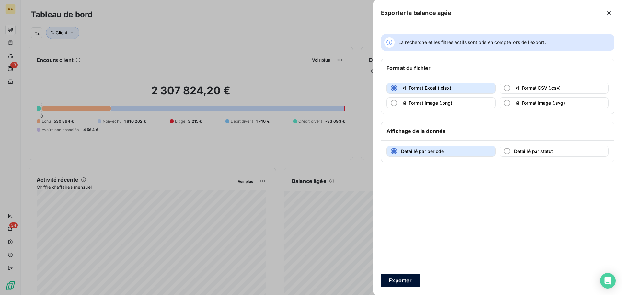  Describe the element at coordinates (543, 103) in the screenshot. I see `span: Format Image (.svg)` at that location.